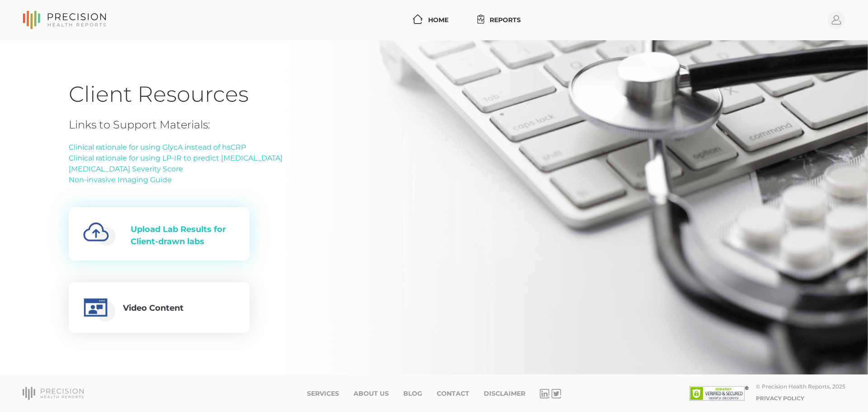 The width and height of the screenshot is (868, 412). Describe the element at coordinates (505, 393) in the screenshot. I see `a: Disclaimer` at that location.